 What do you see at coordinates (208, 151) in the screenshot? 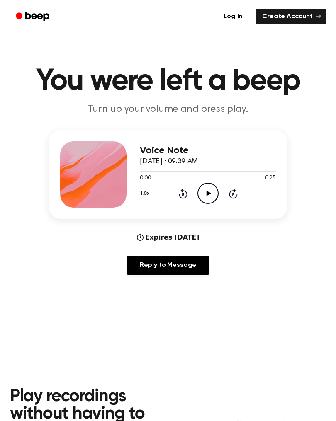
I see `h3: Voice Note` at bounding box center [208, 151].